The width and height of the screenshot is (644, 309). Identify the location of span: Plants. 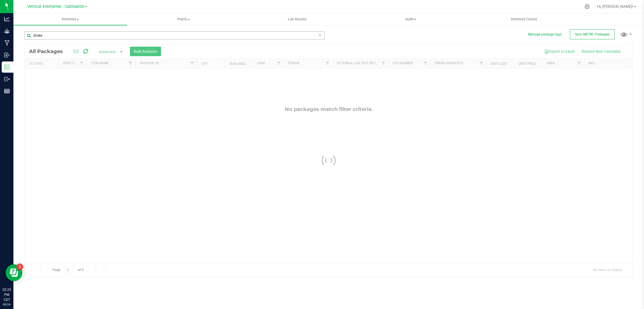
(184, 19).